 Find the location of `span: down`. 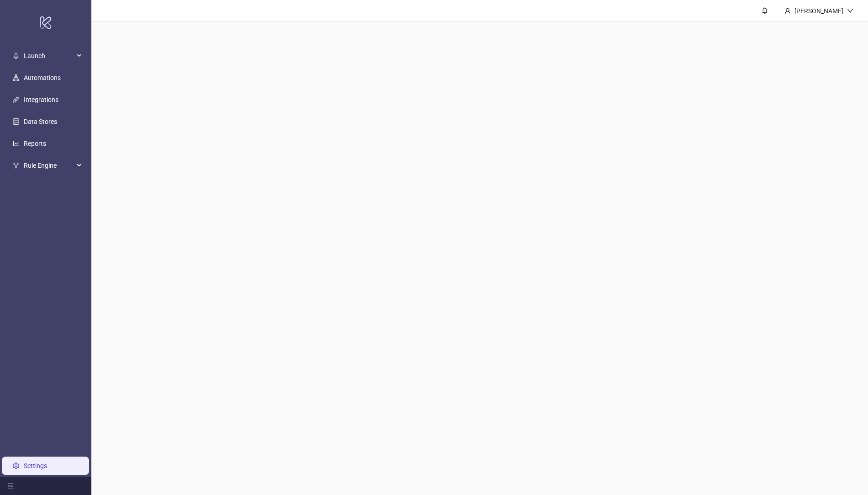

span: down is located at coordinates (850, 11).